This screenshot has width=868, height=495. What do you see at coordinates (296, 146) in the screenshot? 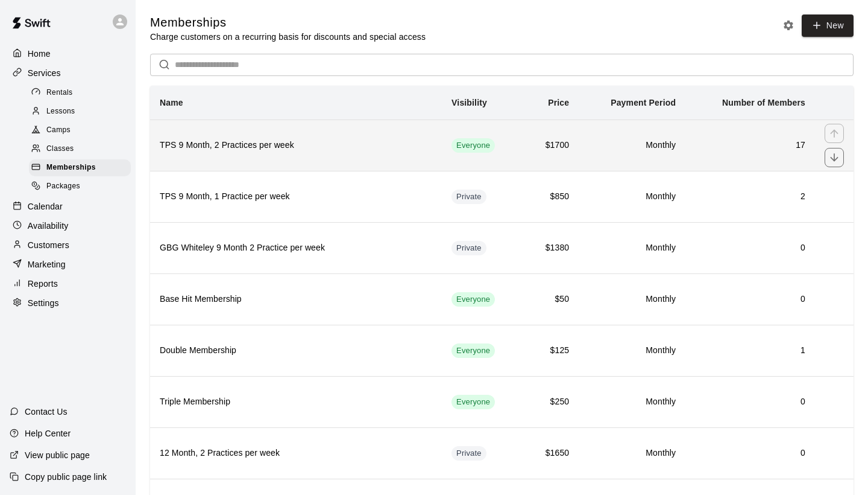
I see `h6: TPS 9 Month, 2 Practices per week` at bounding box center [296, 146].